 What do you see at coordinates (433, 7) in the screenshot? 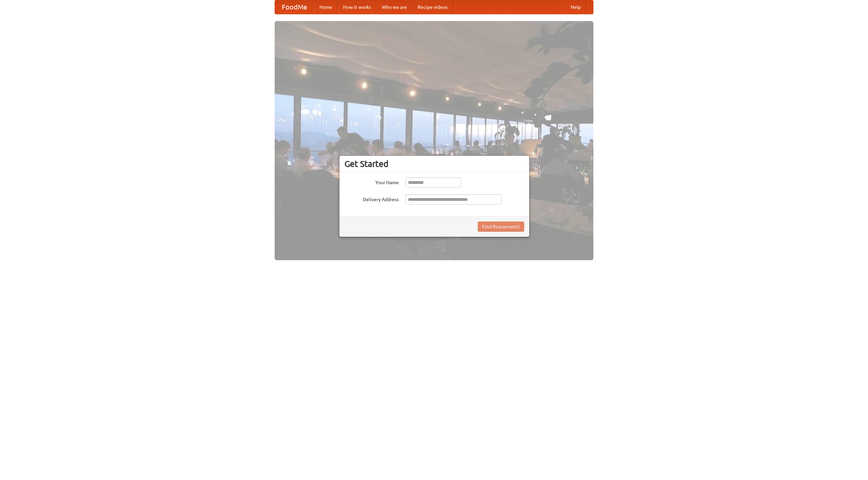
I see `a: Recipe videos` at bounding box center [433, 7].